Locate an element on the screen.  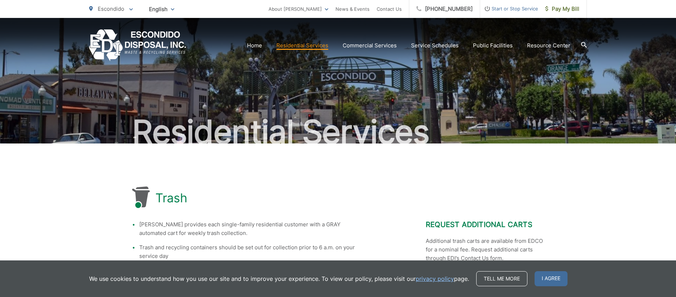
a: Residential Services is located at coordinates (302, 45).